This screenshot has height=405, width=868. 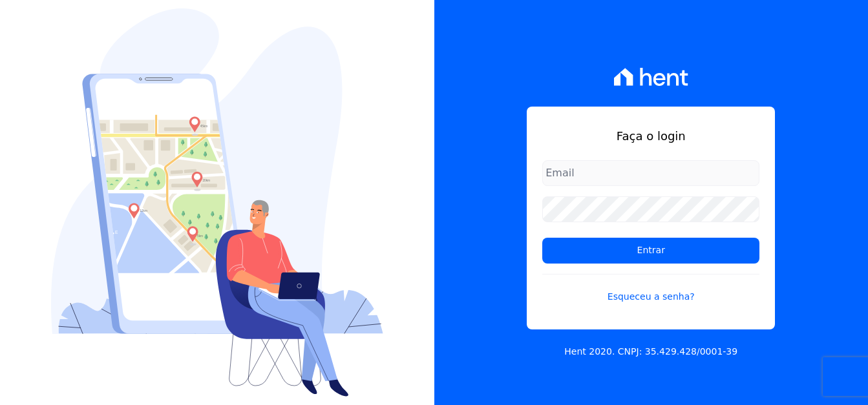 What do you see at coordinates (651, 250) in the screenshot?
I see `input: Entrar` at bounding box center [651, 250].